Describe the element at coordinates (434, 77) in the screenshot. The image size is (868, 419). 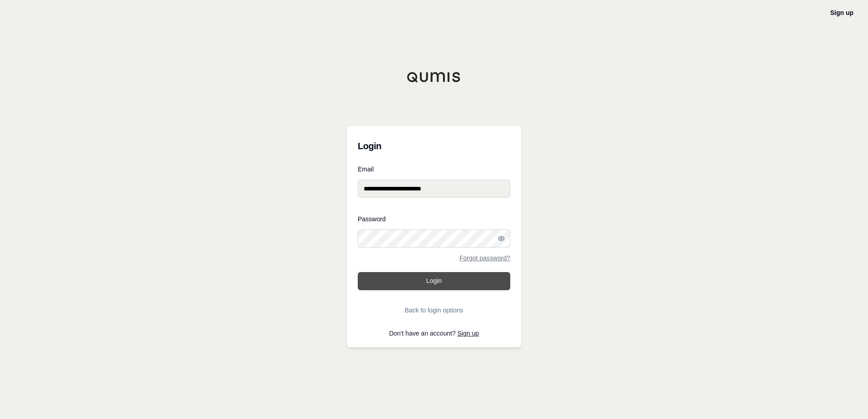
I see `img: Qumis` at that location.